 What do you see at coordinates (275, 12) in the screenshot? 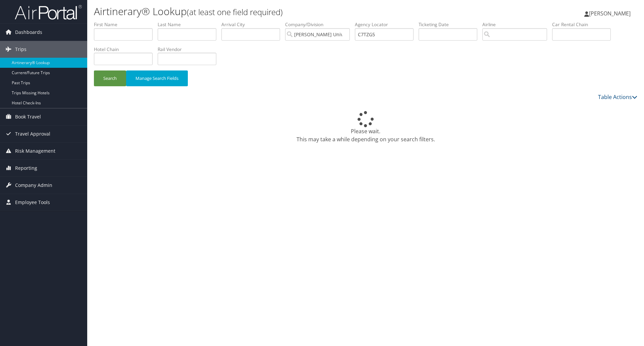
I see `h1: Airtinerary® Lookup` at bounding box center [275, 12].